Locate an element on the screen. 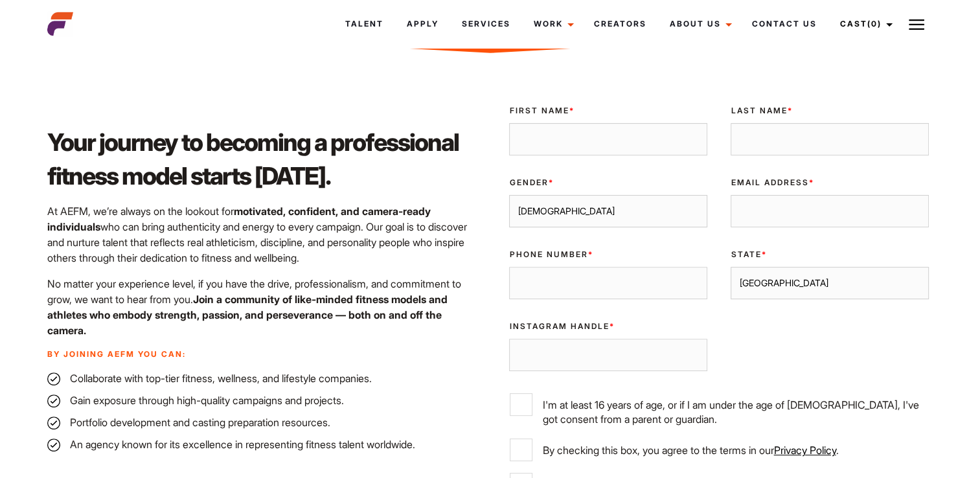 Image resolution: width=980 pixels, height=478 pixels. strong: motivated, confident, and camera-ready individuals is located at coordinates (239, 219).